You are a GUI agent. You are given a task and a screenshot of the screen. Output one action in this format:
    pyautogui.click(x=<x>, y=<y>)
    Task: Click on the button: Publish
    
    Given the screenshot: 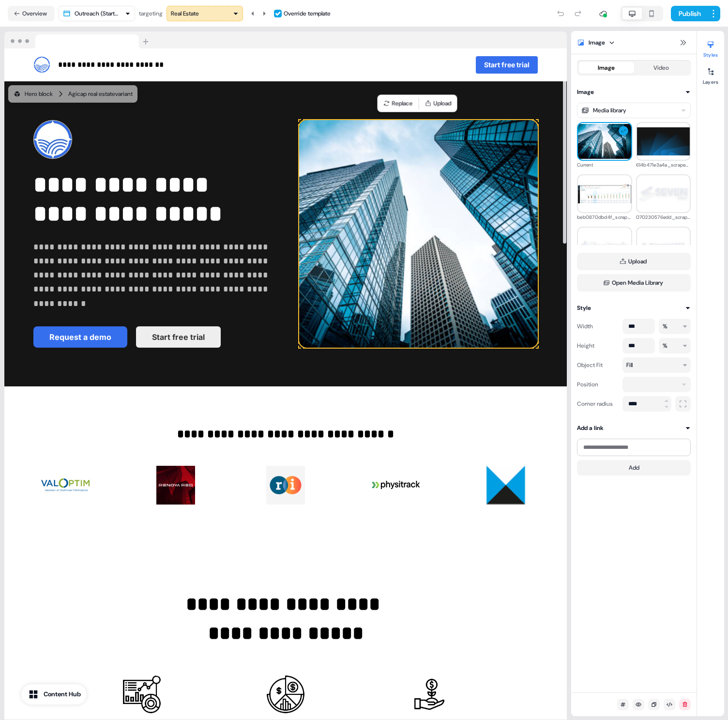 What is the action you would take?
    pyautogui.click(x=688, y=13)
    